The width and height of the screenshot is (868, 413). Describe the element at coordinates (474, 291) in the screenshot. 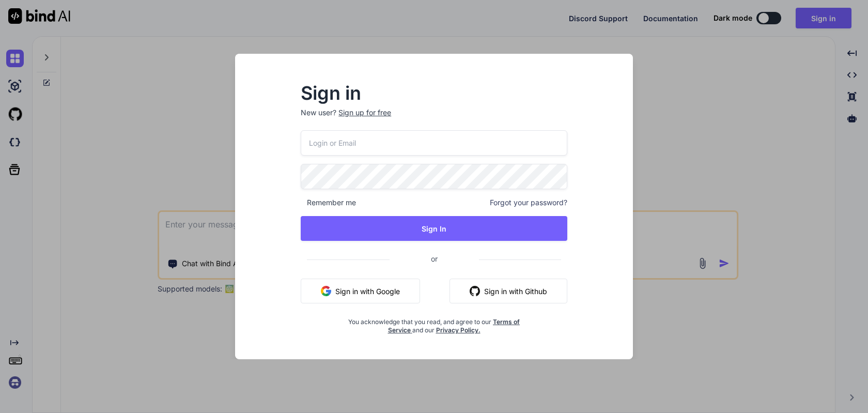

I see `img: github` at that location.